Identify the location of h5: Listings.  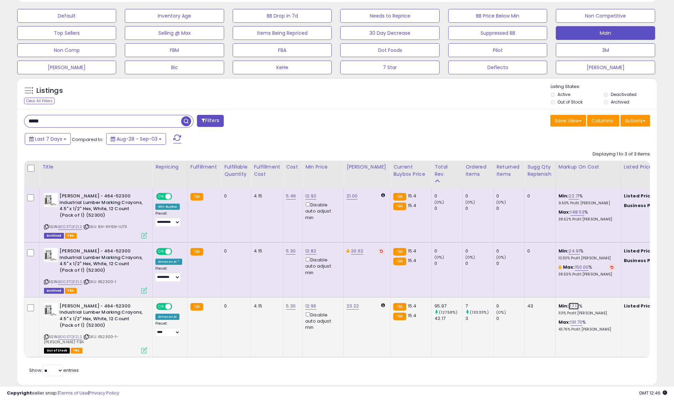
(49, 91).